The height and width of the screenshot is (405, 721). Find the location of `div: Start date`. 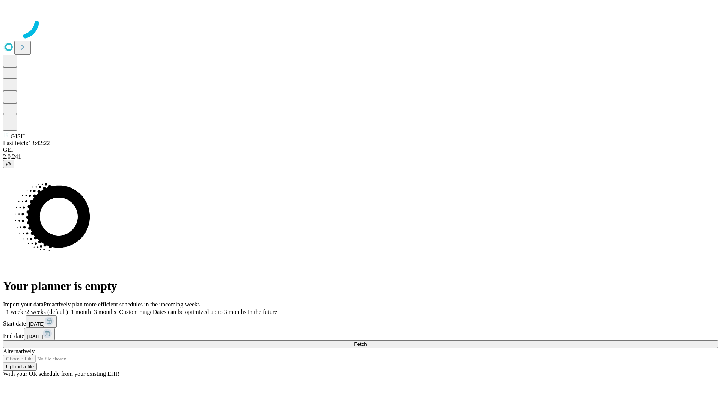

div: Start date is located at coordinates (360, 322).